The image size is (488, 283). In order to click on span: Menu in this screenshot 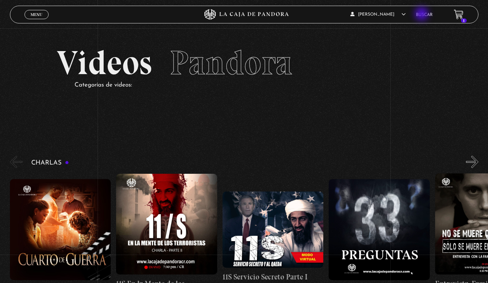, I will do `click(36, 15)`.